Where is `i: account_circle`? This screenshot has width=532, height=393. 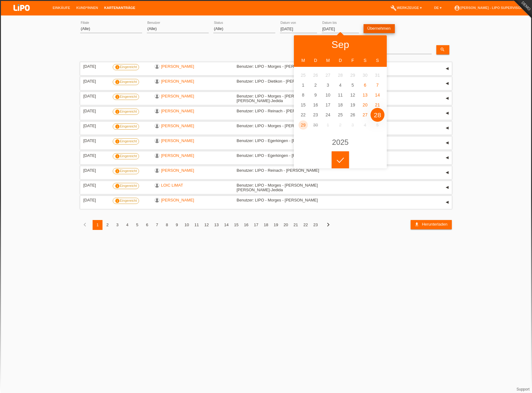
i: account_circle is located at coordinates (457, 8).